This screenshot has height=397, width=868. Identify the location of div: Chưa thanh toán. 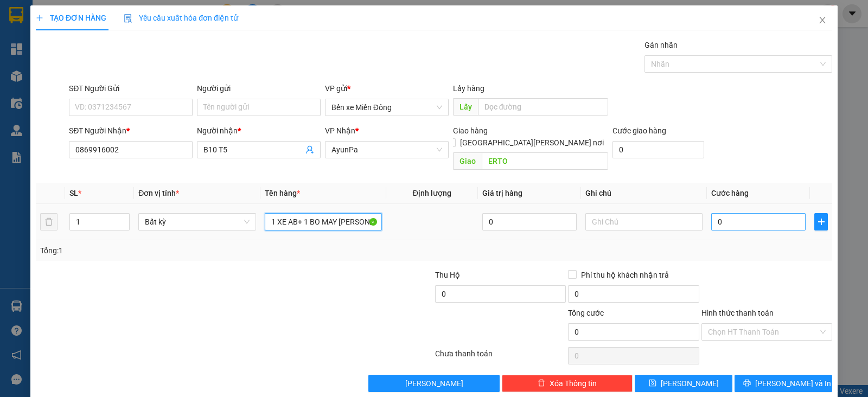
(500, 357).